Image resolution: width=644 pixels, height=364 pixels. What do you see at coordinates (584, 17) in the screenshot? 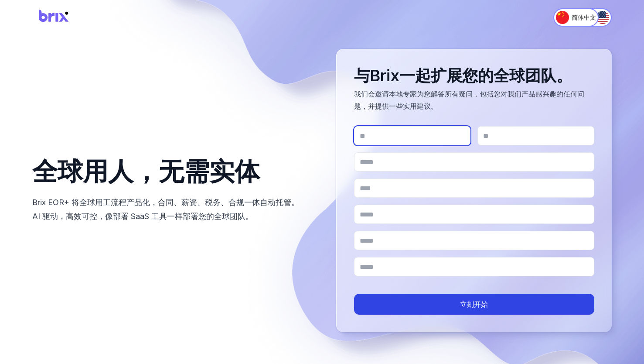
I see `span: 简体中文` at bounding box center [584, 17].